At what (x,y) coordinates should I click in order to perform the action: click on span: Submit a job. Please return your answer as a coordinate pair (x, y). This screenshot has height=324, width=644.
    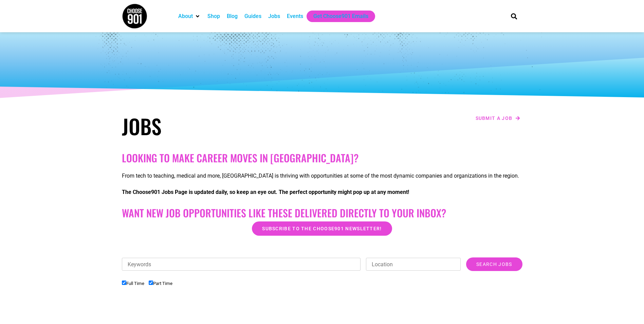
    Looking at the image, I should click on (494, 118).